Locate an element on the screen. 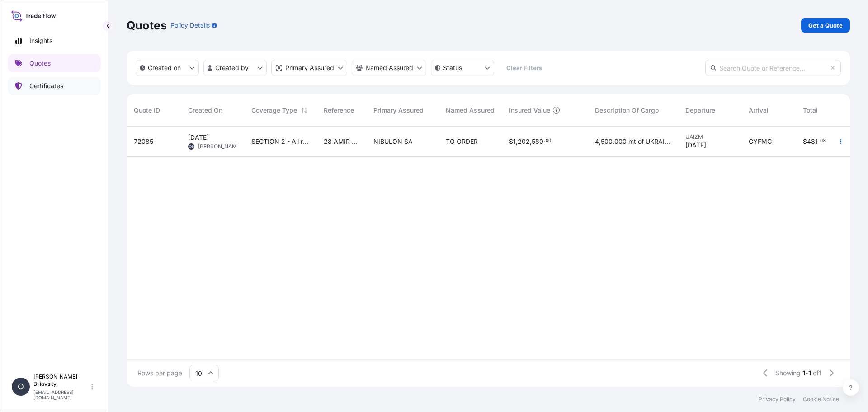 The height and width of the screenshot is (412, 868). a: Get a Quote is located at coordinates (826, 25).